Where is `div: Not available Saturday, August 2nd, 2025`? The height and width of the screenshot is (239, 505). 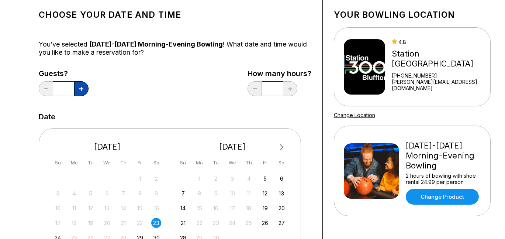 div: Not available Saturday, August 2nd, 2025 is located at coordinates (156, 178).